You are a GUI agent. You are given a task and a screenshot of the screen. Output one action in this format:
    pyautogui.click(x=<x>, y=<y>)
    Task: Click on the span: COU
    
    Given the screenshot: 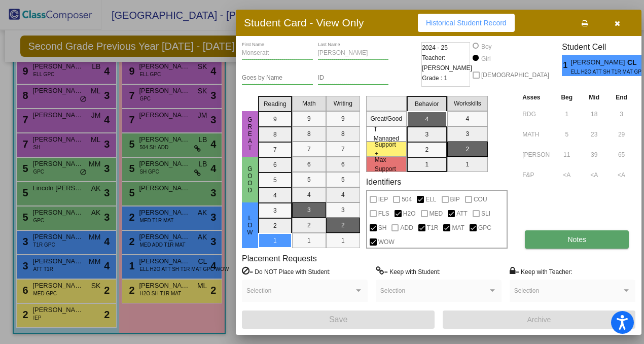 What is the action you would take?
    pyautogui.click(x=480, y=199)
    